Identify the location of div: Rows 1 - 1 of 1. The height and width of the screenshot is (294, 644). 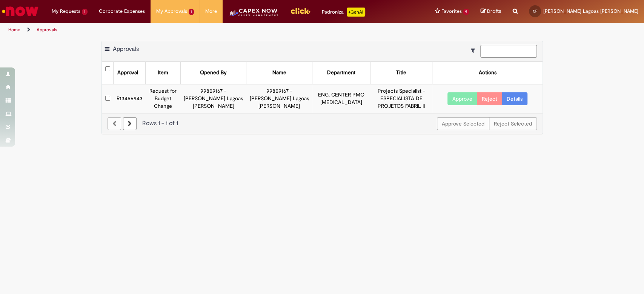
(322, 123).